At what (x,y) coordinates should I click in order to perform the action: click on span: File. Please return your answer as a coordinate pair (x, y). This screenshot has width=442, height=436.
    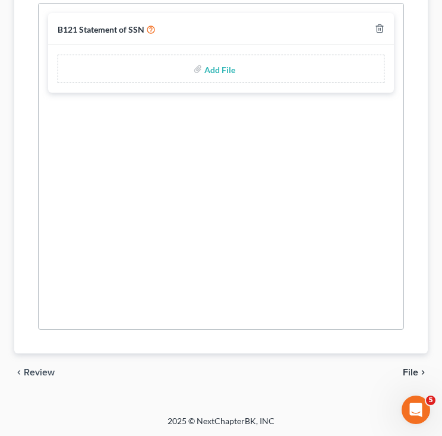
    Looking at the image, I should click on (410, 372).